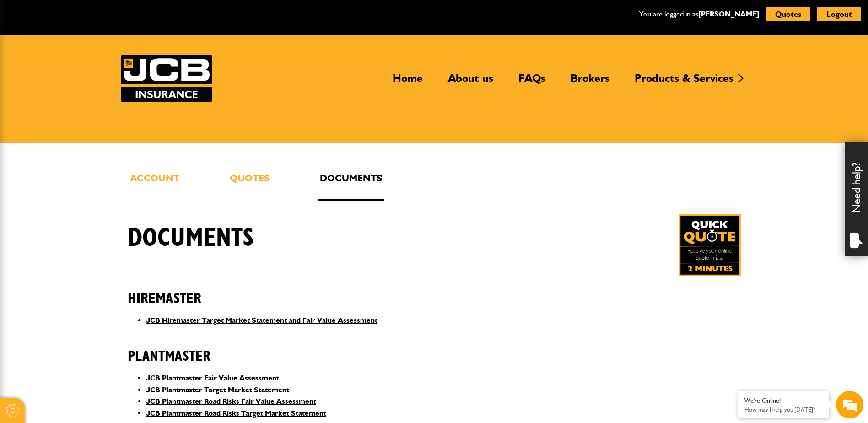  What do you see at coordinates (155, 185) in the screenshot?
I see `a: Account` at bounding box center [155, 185].